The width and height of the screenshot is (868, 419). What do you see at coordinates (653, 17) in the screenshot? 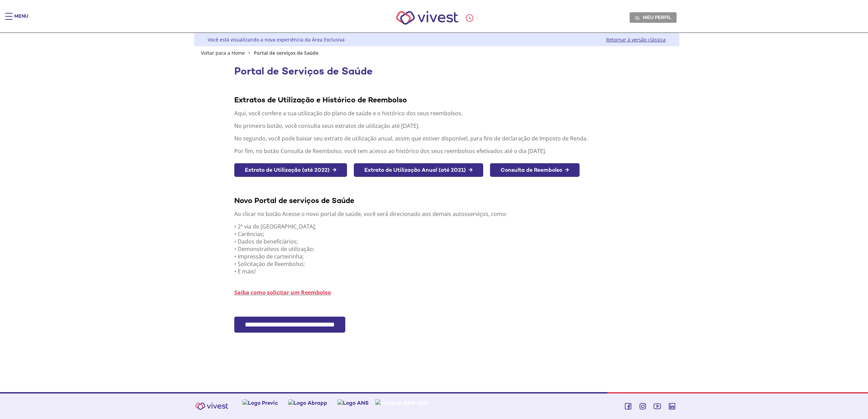
I see `a: Meu perfil` at bounding box center [653, 17].